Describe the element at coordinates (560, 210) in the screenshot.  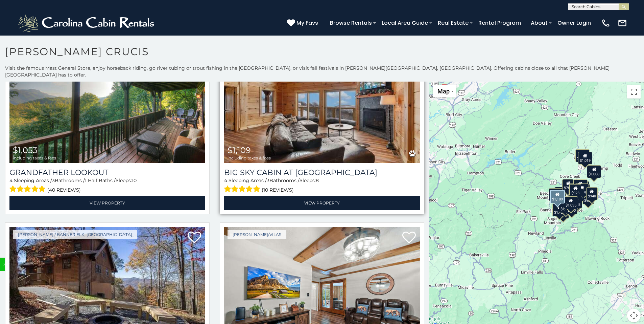
I see `div: $1,126` at that location.